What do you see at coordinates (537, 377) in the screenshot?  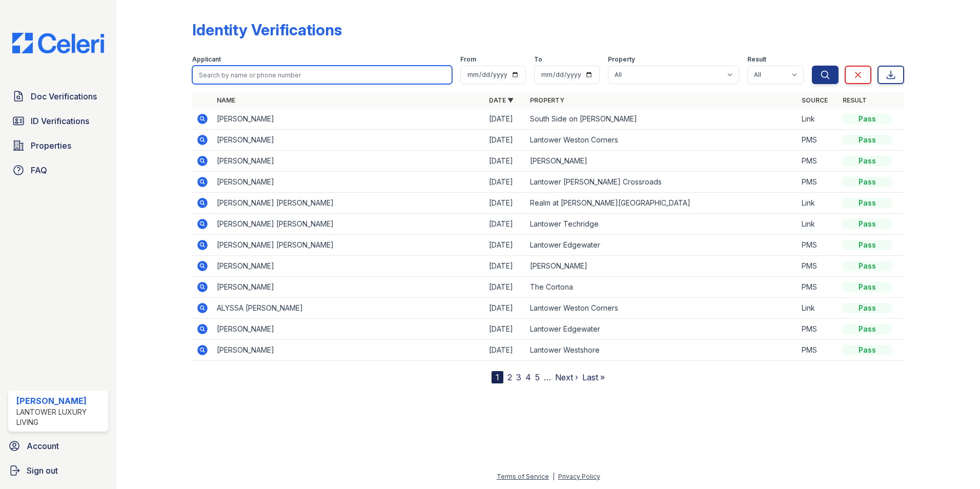 I see `a: 5` at bounding box center [537, 377].